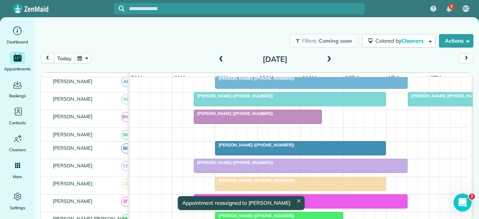 The width and height of the screenshot is (479, 219). What do you see at coordinates (17, 201) in the screenshot?
I see `a: Settings` at bounding box center [17, 201].